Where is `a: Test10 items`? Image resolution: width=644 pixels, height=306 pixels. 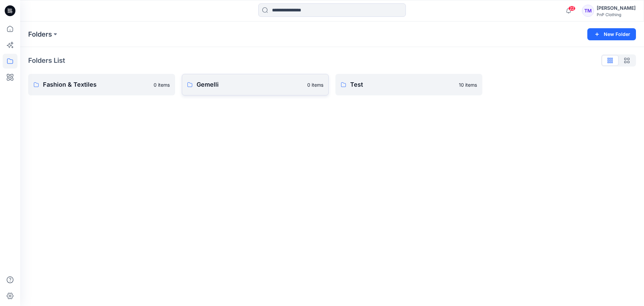 a: Test10 items is located at coordinates (409, 84).